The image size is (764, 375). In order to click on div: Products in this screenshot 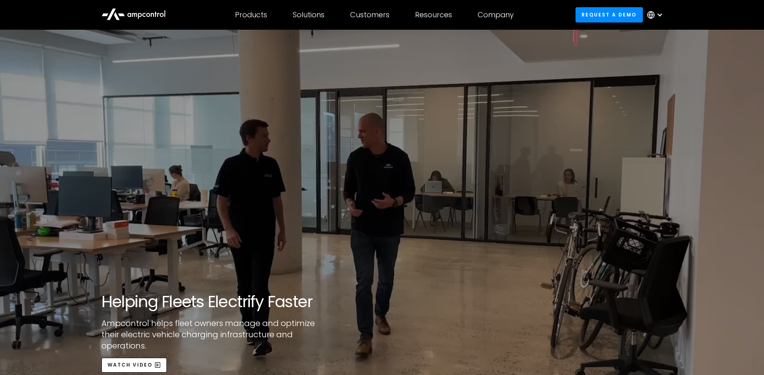, I will do `click(251, 15)`.